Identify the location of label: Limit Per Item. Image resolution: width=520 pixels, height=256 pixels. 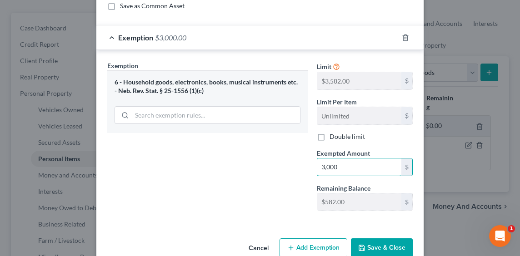
(337, 102).